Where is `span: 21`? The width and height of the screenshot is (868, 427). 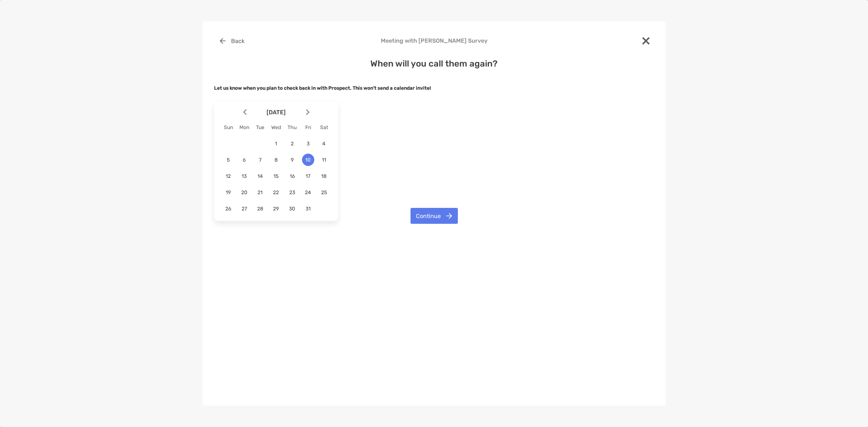 span: 21 is located at coordinates (260, 193).